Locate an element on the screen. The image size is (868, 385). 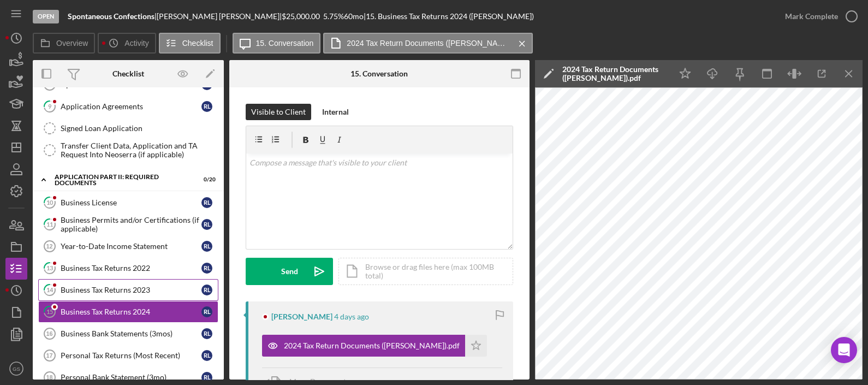
a: 12Year-to-Date Income StatementRL is located at coordinates (128, 247).